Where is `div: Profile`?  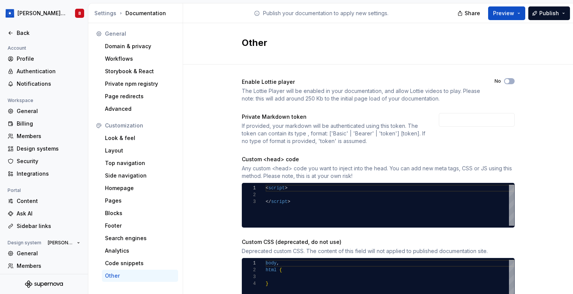
div: Profile is located at coordinates (49, 59).